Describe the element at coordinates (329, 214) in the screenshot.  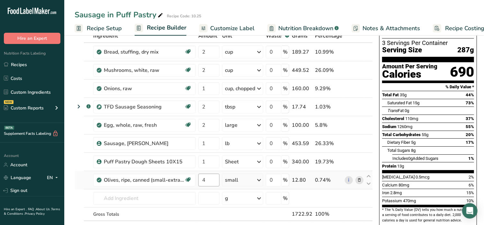
I see `div: 100%` at that location.